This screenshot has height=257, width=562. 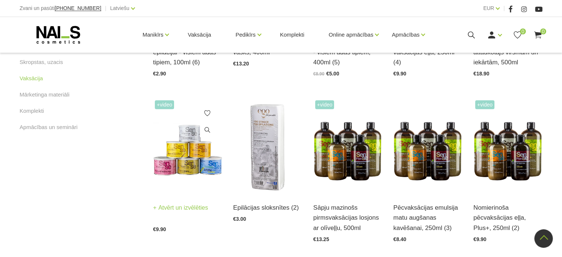 I want to click on a: Mārketinga materiāli, so click(x=44, y=95).